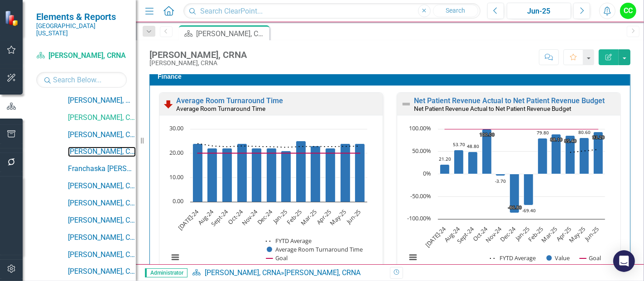 Image resolution: width=644 pixels, height=281 pixels. I want to click on path: Nov-24, -3.7. Value., so click(500, 175).